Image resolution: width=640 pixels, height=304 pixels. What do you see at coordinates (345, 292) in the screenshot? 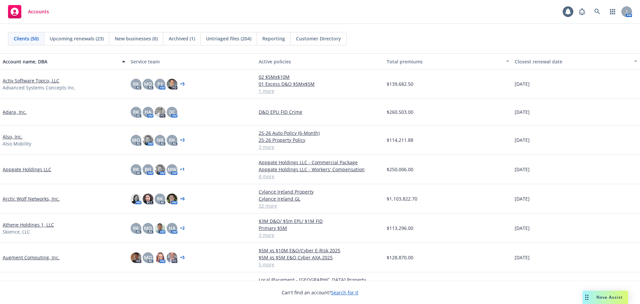
I see `a: Search for it` at bounding box center [345, 292].